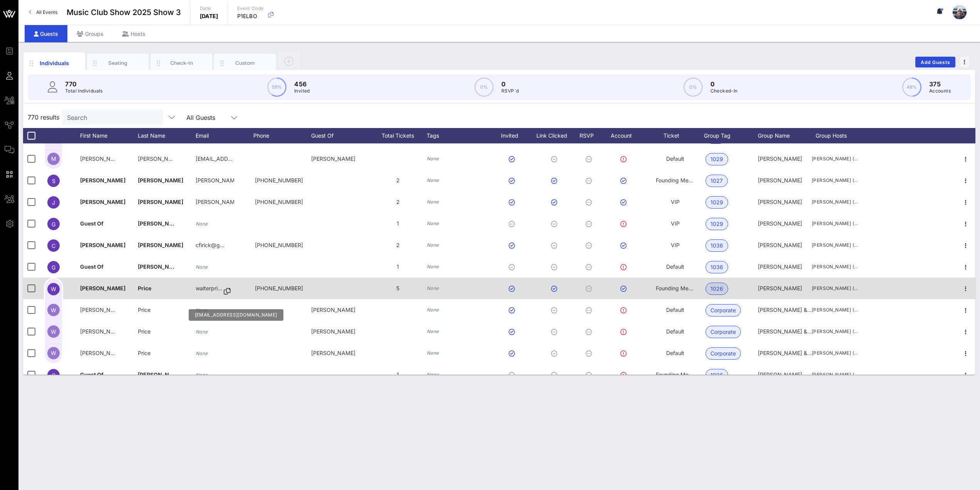  Describe the element at coordinates (717, 375) in the screenshot. I see `span: 1026` at that location.